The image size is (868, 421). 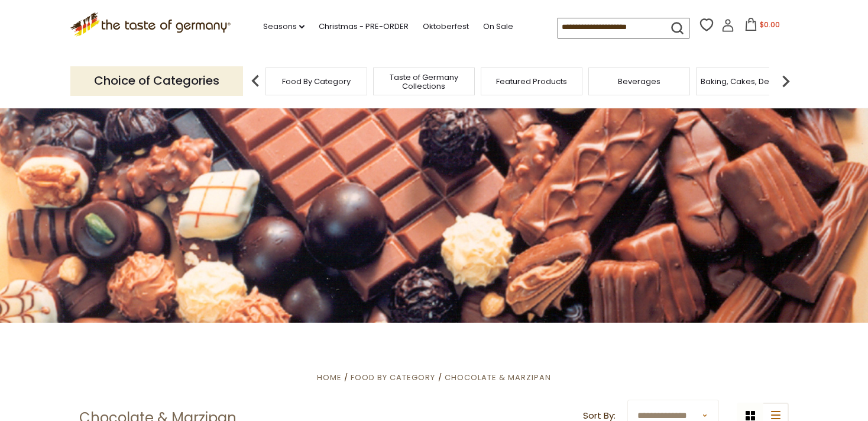 I want to click on span: Baking, Cakes, Desserts, so click(x=746, y=81).